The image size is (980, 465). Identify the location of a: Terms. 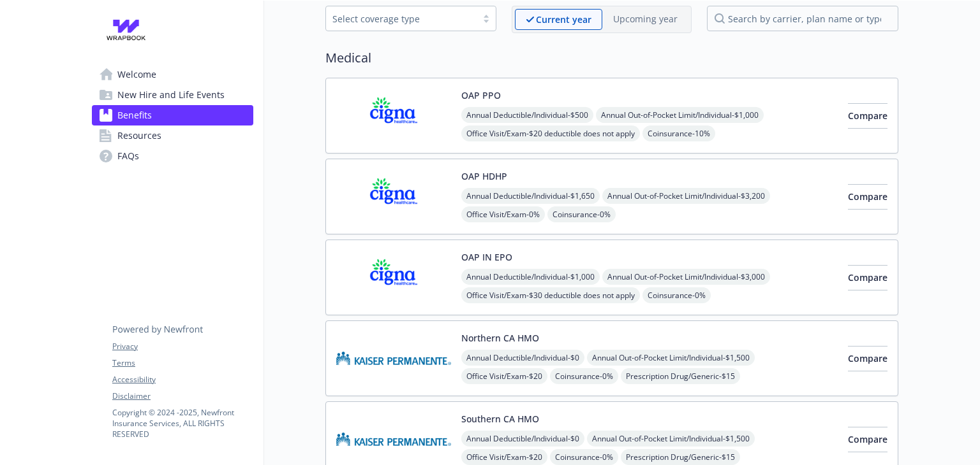
(182, 363).